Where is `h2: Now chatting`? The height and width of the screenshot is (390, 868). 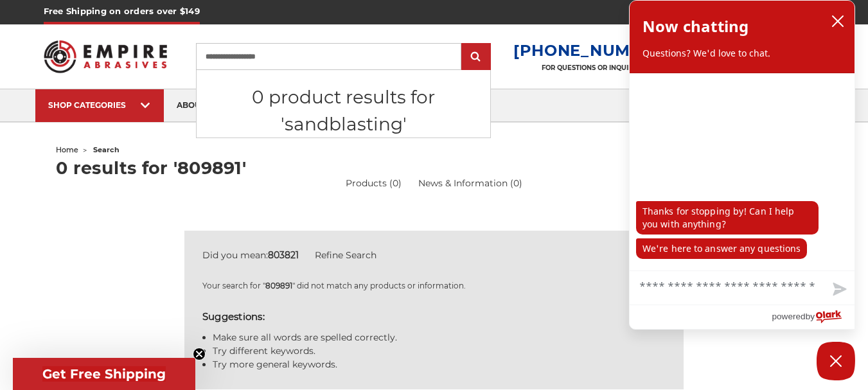 h2: Now chatting is located at coordinates (695, 26).